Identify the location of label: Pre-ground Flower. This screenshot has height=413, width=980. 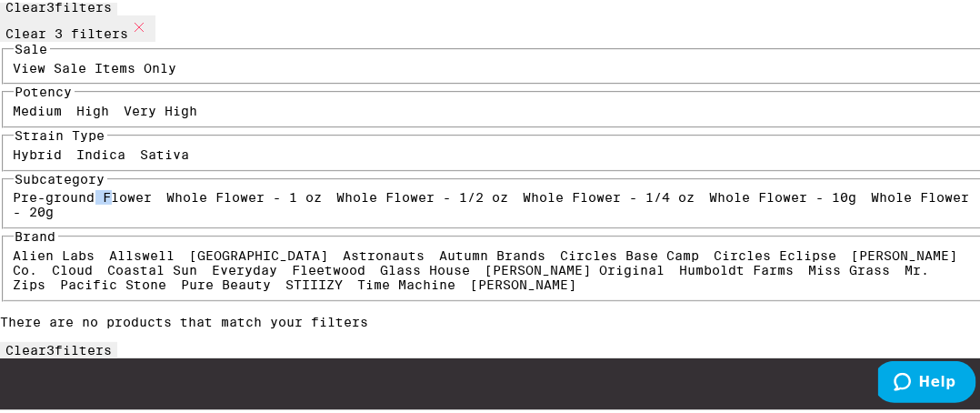
(83, 195).